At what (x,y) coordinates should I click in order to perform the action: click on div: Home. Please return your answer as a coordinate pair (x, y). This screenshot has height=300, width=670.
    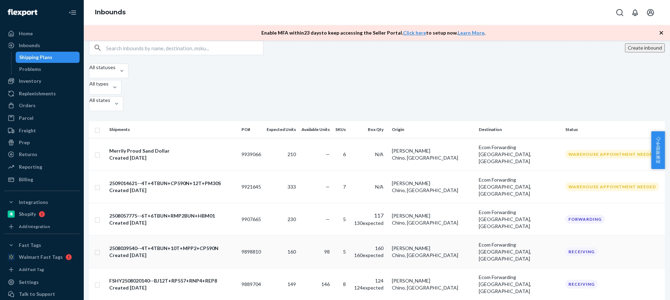
    Looking at the image, I should click on (26, 34).